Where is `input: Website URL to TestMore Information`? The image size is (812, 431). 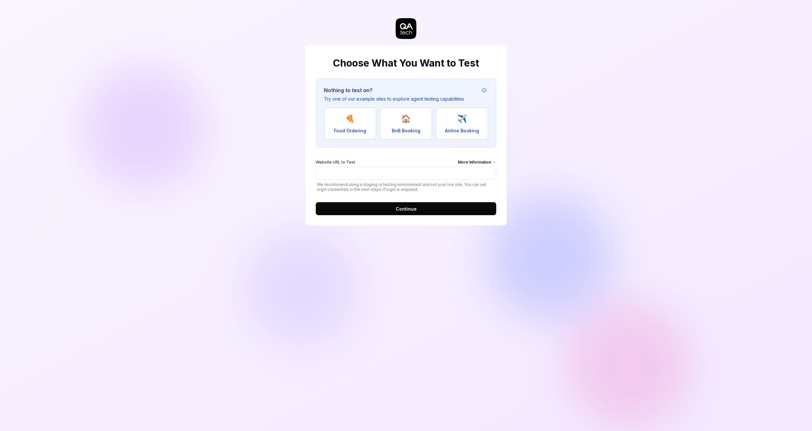
input: Website URL to TestMore Information is located at coordinates (406, 173).